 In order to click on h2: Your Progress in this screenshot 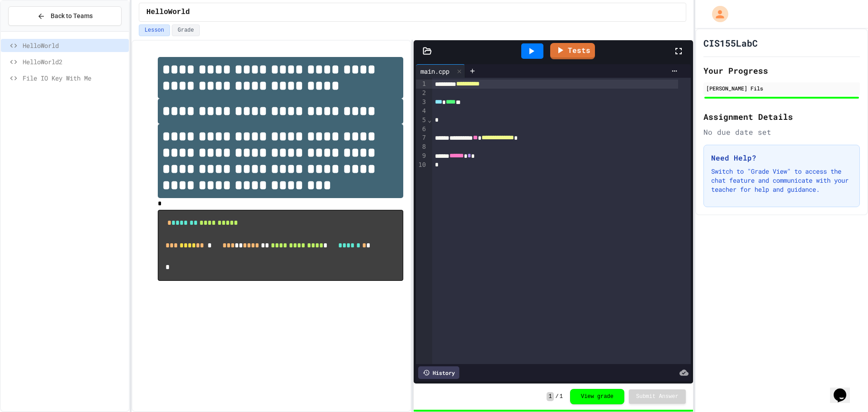, I will do `click(781, 70)`.